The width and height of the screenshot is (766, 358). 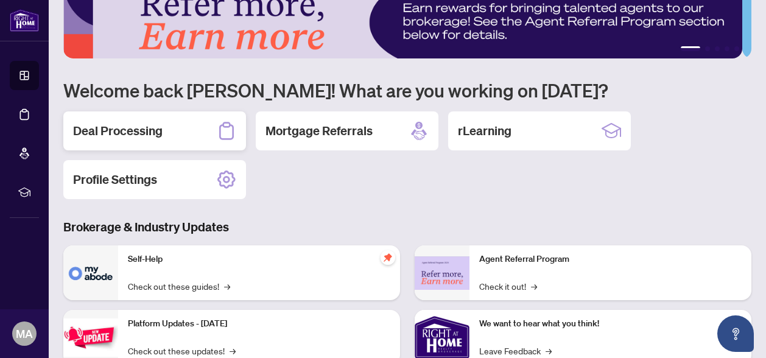 What do you see at coordinates (259, 259) in the screenshot?
I see `p: Self-Help` at bounding box center [259, 259].